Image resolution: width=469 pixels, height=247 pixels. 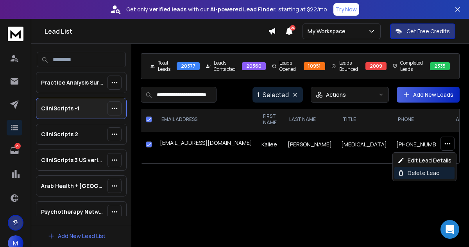 What do you see at coordinates (376, 66) in the screenshot?
I see `div: 2009` at bounding box center [376, 66].